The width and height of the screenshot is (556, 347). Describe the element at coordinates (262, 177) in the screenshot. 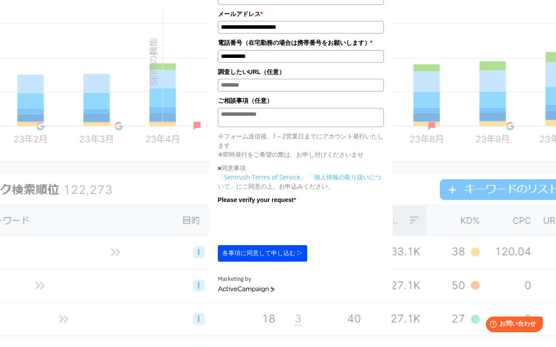

I see `a: 「Semrush Terms of Service」` at that location.